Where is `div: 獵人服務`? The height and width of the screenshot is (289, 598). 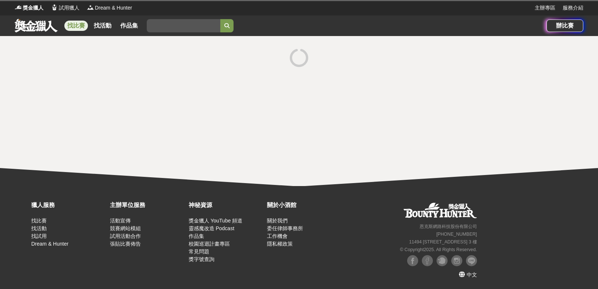 div: 獵人服務 is located at coordinates (69, 205).